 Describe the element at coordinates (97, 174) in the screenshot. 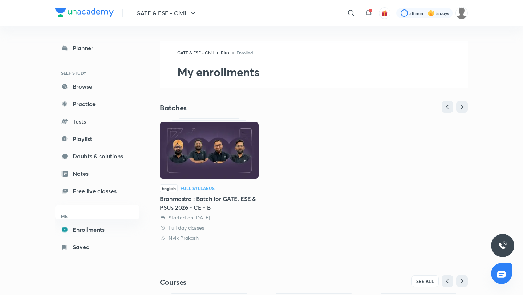

I see `a: Notes` at that location.